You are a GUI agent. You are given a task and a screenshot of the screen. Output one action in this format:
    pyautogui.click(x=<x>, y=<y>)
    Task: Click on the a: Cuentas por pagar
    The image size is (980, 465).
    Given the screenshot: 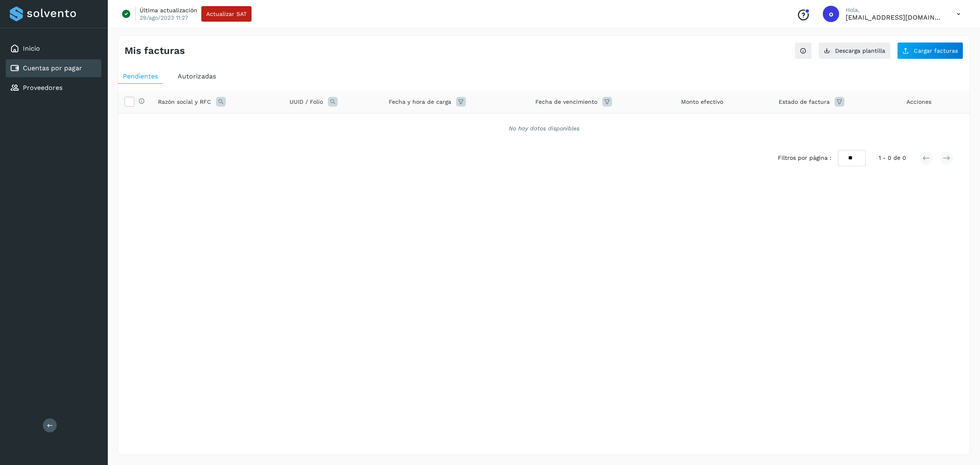 What is the action you would take?
    pyautogui.click(x=52, y=67)
    